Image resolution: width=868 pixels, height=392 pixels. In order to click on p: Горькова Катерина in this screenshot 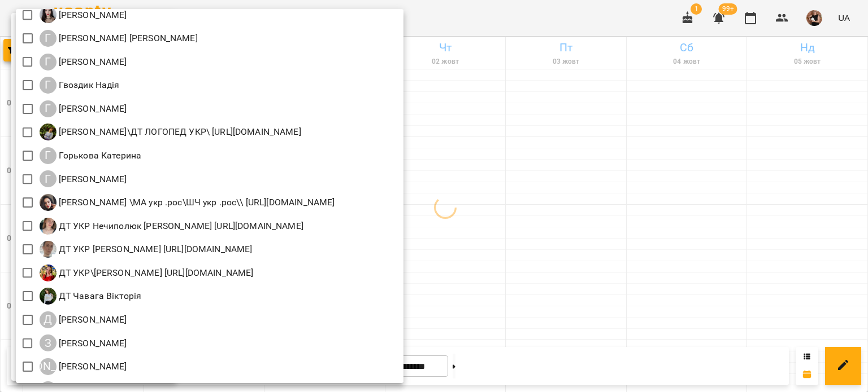, I will do `click(99, 156)`.